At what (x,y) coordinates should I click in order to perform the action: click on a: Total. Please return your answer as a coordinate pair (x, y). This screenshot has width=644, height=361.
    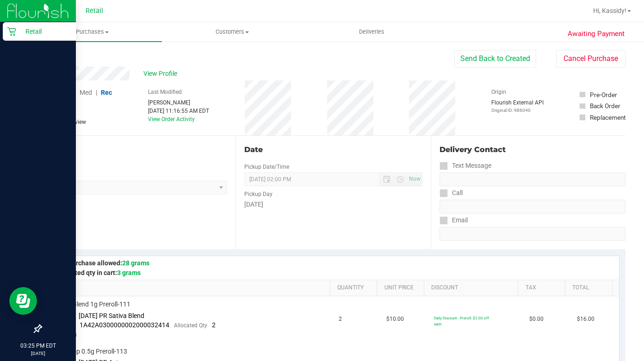
    Looking at the image, I should click on (590, 288).